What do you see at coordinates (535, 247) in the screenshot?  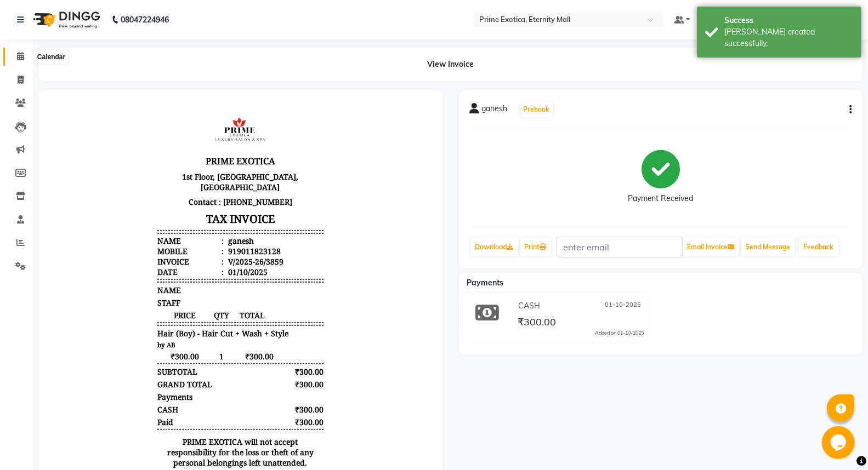 I see `a: Print` at bounding box center [535, 247].